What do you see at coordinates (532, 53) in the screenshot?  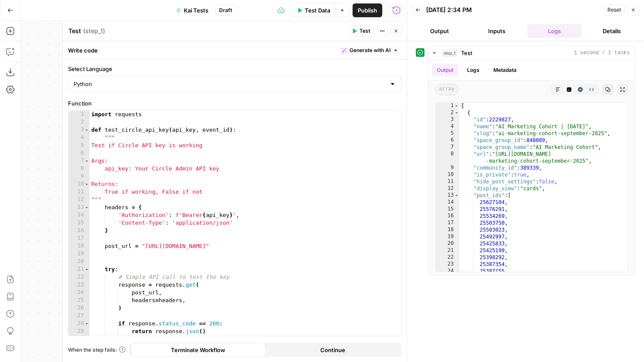 I see `button: 1 second / 1 tasks` at bounding box center [532, 53].